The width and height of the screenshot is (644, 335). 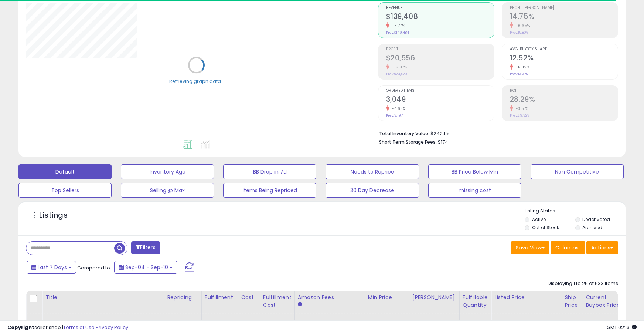 I want to click on span: Compared to:, so click(x=94, y=268).